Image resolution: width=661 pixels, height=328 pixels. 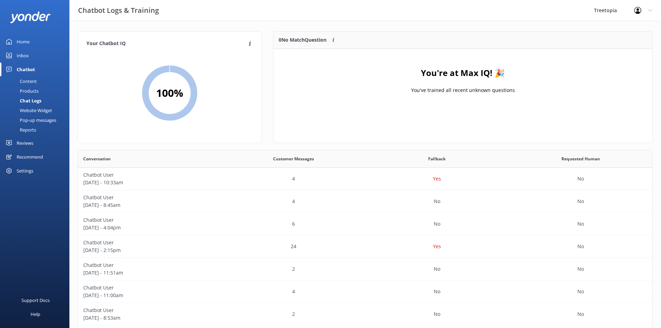 I want to click on div: Products, so click(x=21, y=91).